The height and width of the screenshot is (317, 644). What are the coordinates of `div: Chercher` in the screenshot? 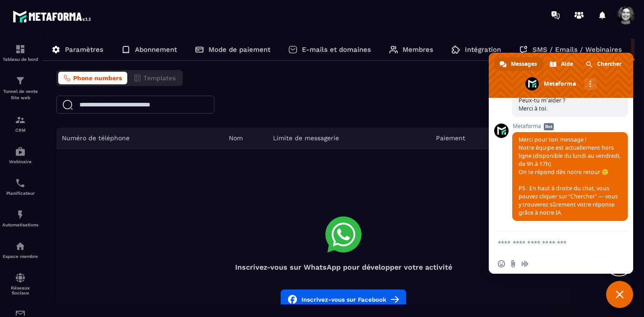 It's located at (604, 64).